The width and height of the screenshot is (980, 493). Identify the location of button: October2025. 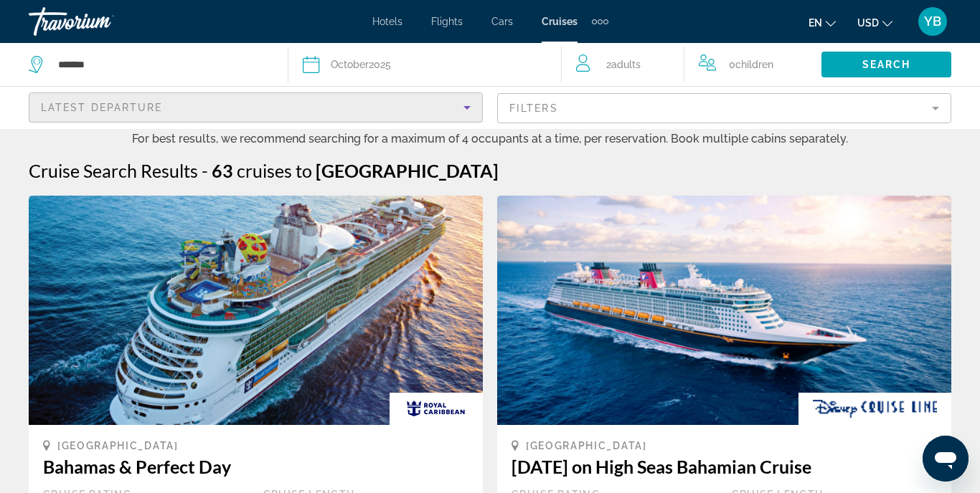
(424, 64).